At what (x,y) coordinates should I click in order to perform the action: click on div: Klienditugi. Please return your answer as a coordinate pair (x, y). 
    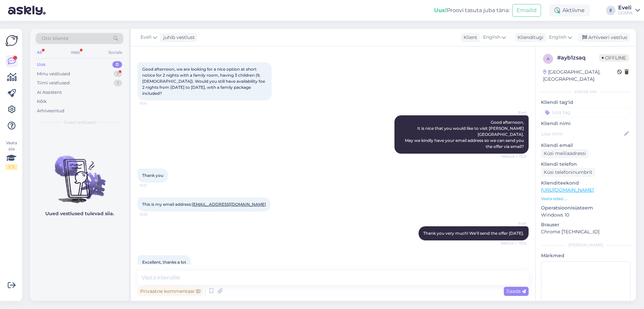
    Looking at the image, I should click on (529, 37).